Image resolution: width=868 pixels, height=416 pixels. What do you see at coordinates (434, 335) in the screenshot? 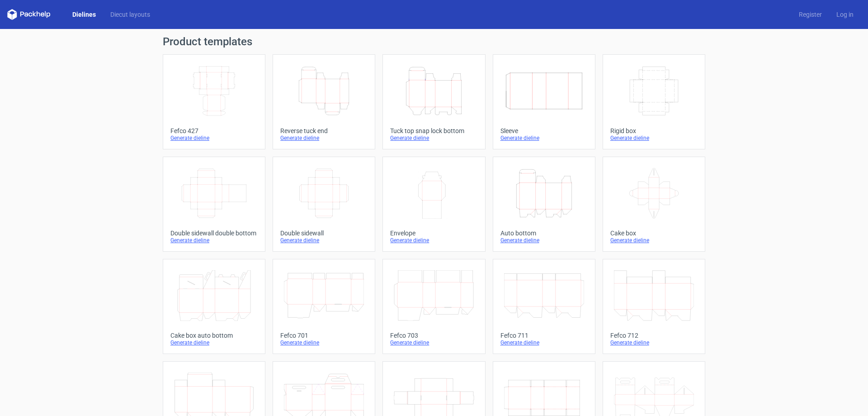
I see `div: Fefco 703` at bounding box center [434, 335].